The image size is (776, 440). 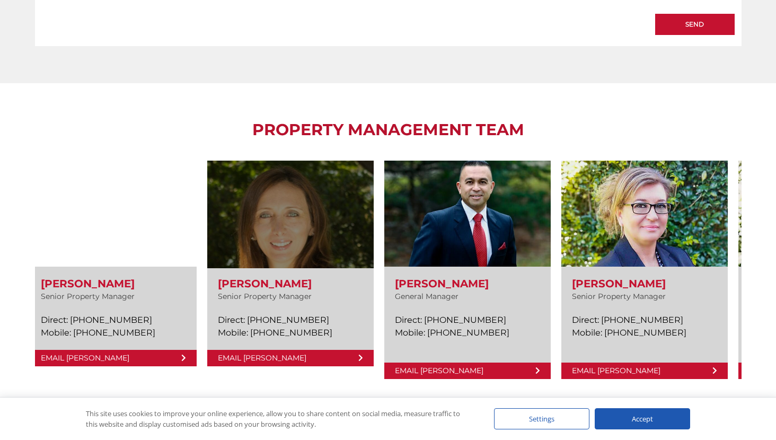 I want to click on input: Send, so click(x=695, y=24).